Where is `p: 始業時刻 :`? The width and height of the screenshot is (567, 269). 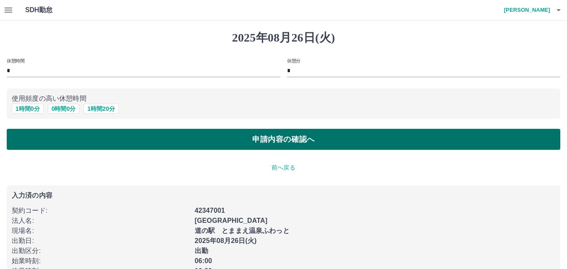
p: 始業時刻 : is located at coordinates (101, 261).